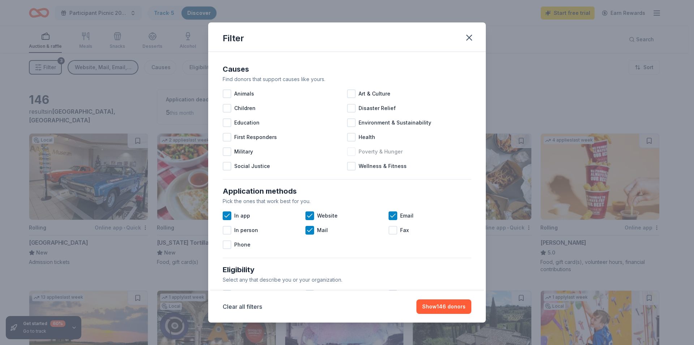 The height and width of the screenshot is (345, 694). What do you see at coordinates (242, 216) in the screenshot?
I see `span: In app` at bounding box center [242, 216].